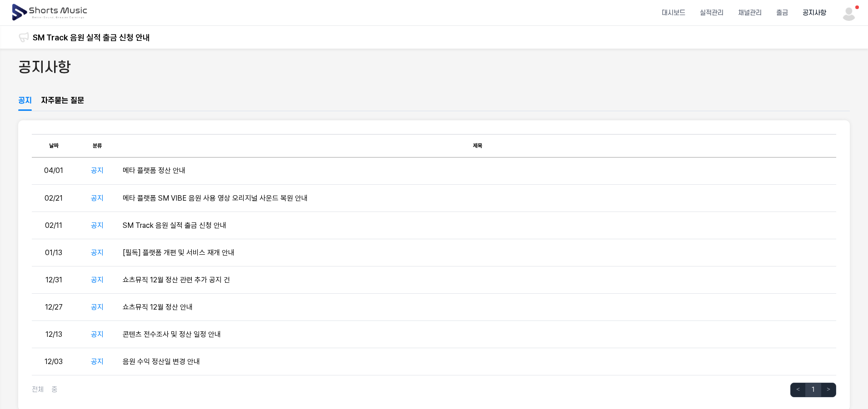 The width and height of the screenshot is (868, 409). Describe the element at coordinates (477, 280) in the screenshot. I see `td: 쇼츠뮤직 12월 정산 관련 추가 공지 건` at that location.